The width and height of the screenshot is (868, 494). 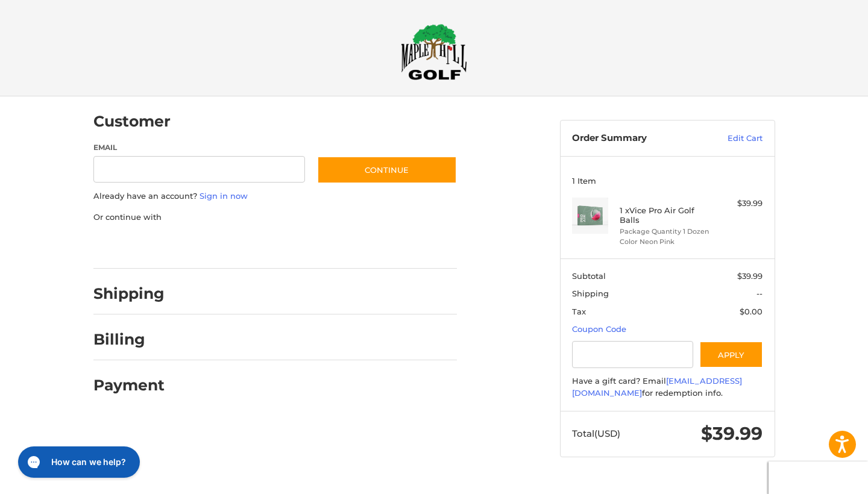 I want to click on a: Sign in now, so click(x=223, y=196).